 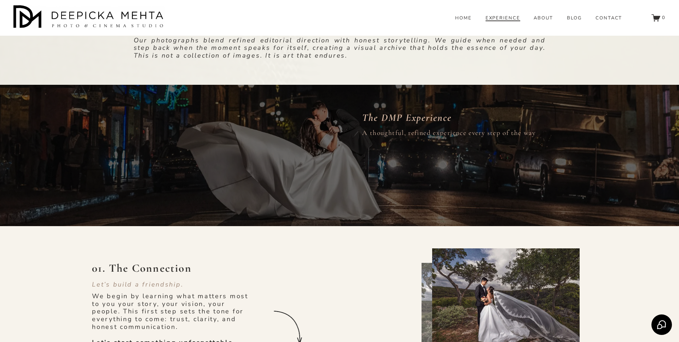 I want to click on a: folder dropdown, so click(x=574, y=18).